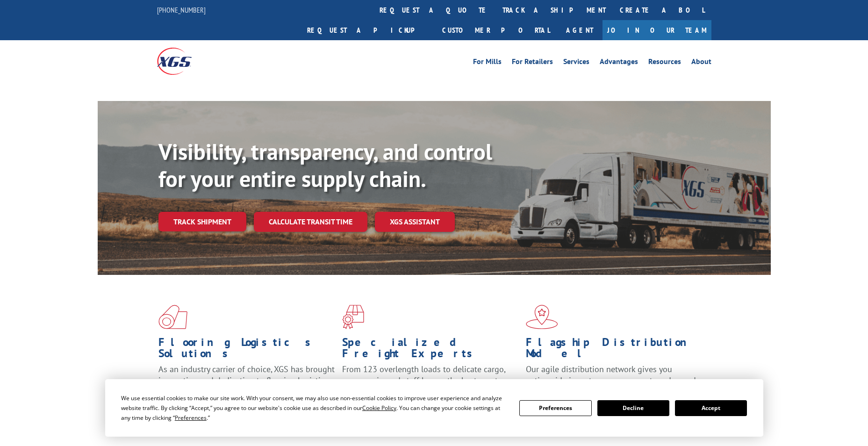  What do you see at coordinates (414, 222) in the screenshot?
I see `a: XGS ASSISTANT` at bounding box center [414, 222].